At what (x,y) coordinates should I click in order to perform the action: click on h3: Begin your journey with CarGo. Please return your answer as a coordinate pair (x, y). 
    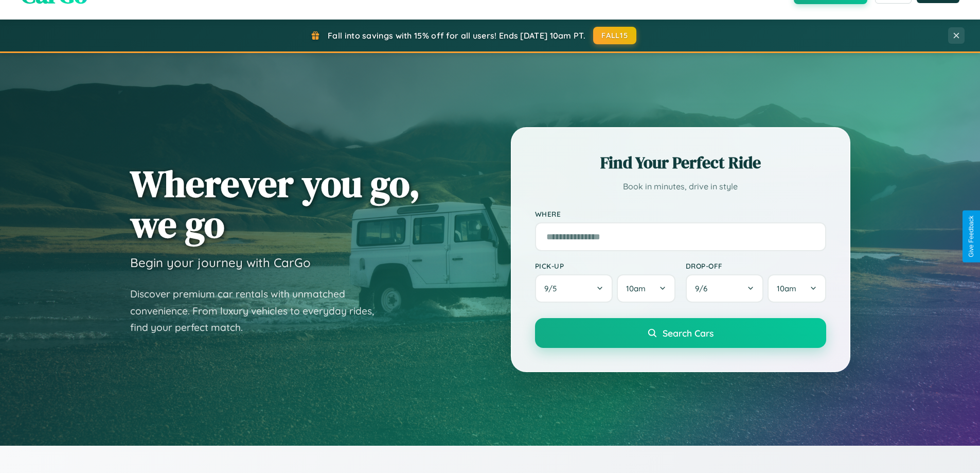
    Looking at the image, I should click on (220, 262).